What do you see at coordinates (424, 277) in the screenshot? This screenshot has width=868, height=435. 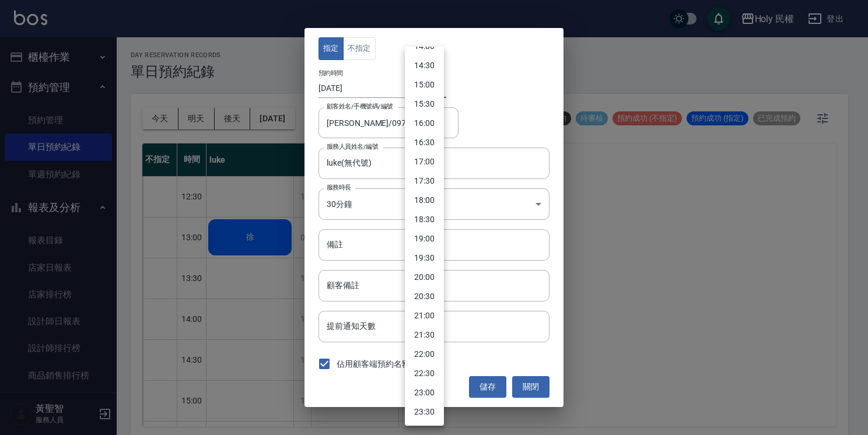 I see `li: 20:00` at bounding box center [424, 277].